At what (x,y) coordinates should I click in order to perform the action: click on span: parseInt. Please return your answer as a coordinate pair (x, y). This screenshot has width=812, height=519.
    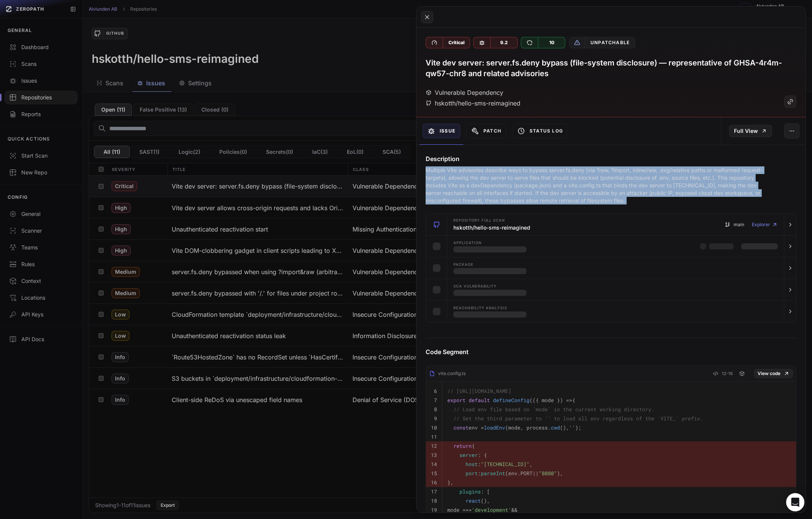
    Looking at the image, I should click on (493, 474).